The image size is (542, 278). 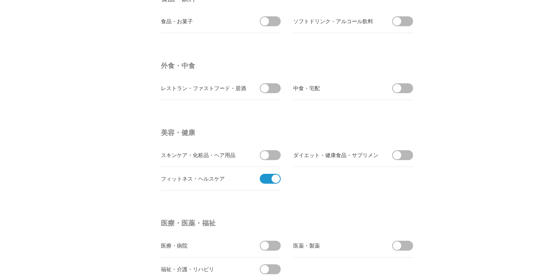 What do you see at coordinates (288, 66) in the screenshot?
I see `h4: 外食・中食` at bounding box center [288, 66].